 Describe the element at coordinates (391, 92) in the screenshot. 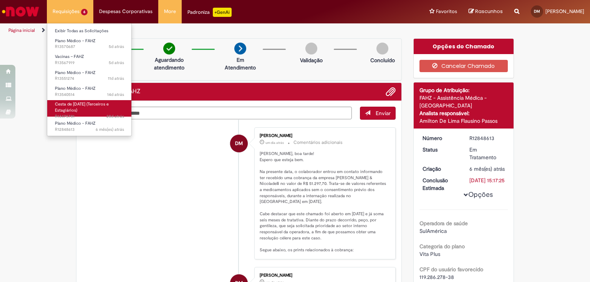

I see `button: Adicionar anexos` at that location.